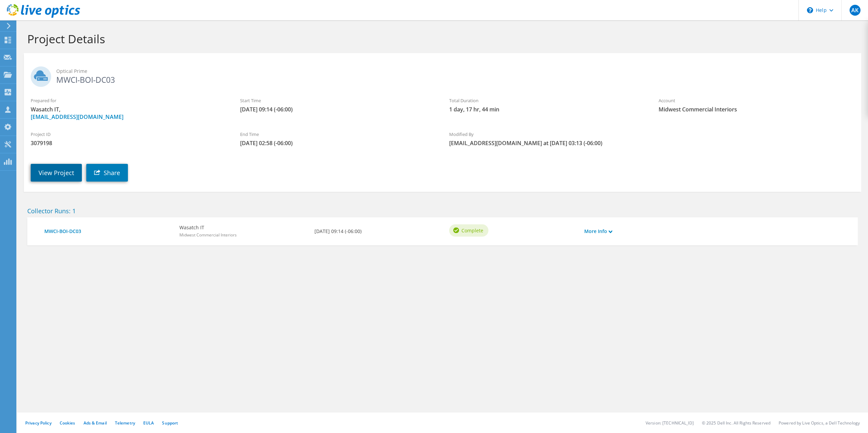 The width and height of the screenshot is (868, 433). What do you see at coordinates (107, 173) in the screenshot?
I see `a: Share` at bounding box center [107, 173].